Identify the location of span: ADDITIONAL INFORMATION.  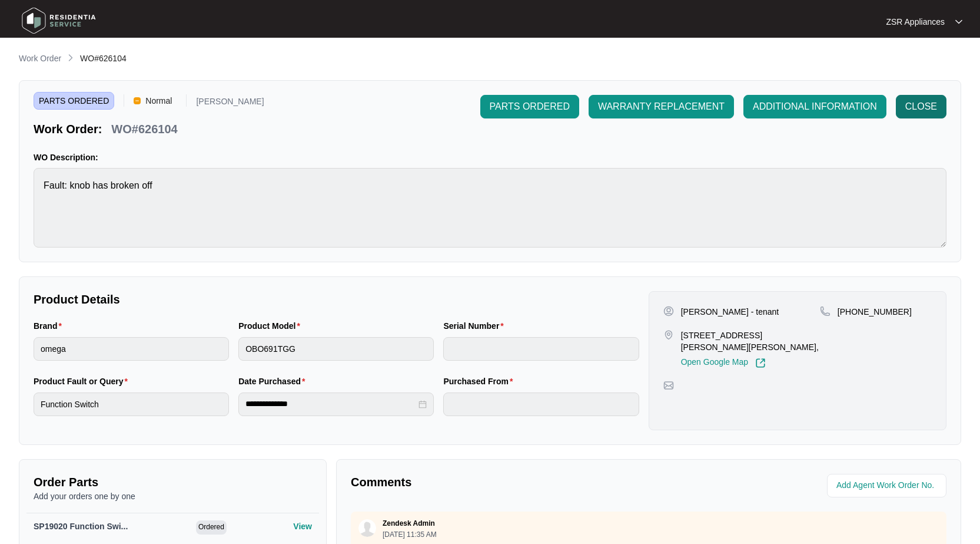
(814, 106).